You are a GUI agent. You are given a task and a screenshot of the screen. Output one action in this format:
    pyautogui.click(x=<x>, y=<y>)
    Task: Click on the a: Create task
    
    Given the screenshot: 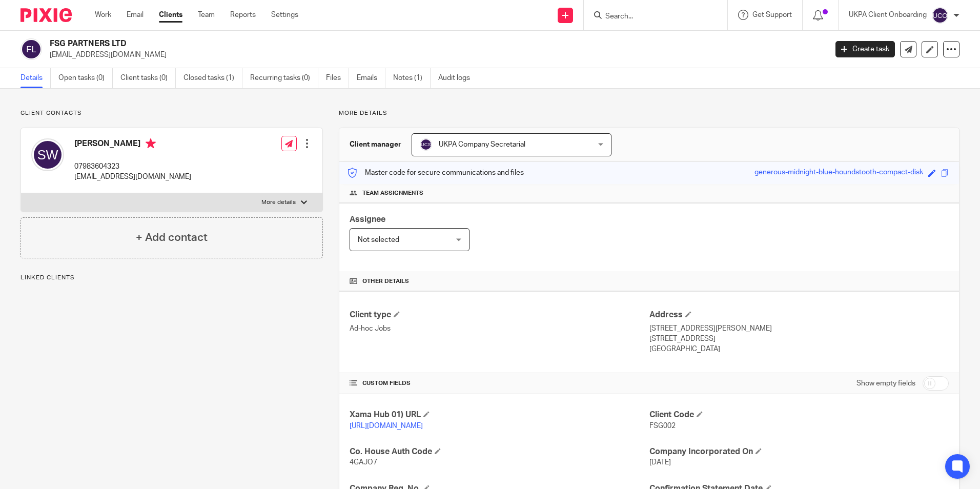 What is the action you would take?
    pyautogui.click(x=866, y=49)
    